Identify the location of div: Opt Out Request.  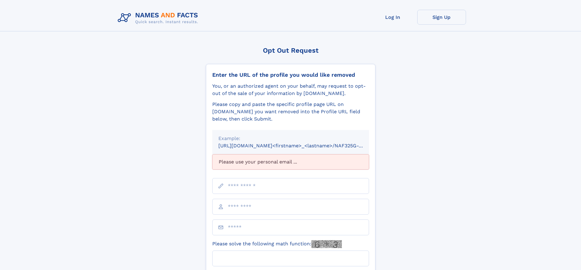
(290, 50).